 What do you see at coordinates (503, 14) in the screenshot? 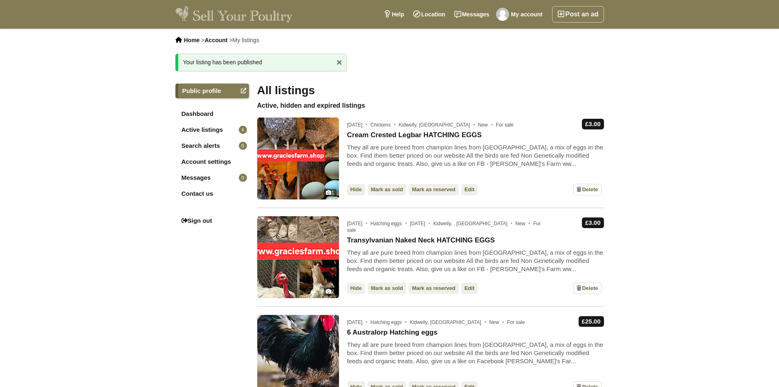
I see `img: Gracie's Farm` at bounding box center [503, 14].